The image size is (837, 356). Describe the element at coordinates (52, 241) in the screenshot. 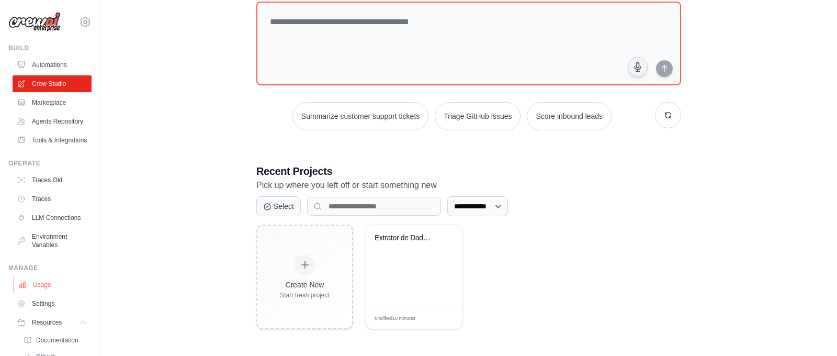

I see `a: Environment Variables` at that location.